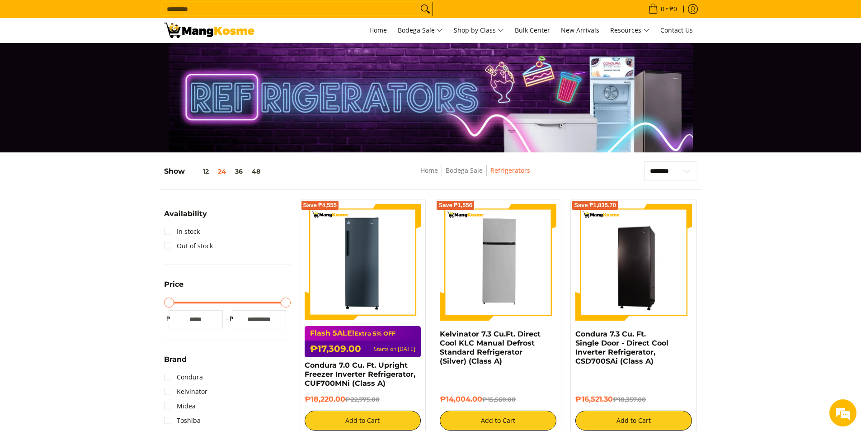 The width and height of the screenshot is (861, 431). I want to click on a: Condura, so click(183, 377).